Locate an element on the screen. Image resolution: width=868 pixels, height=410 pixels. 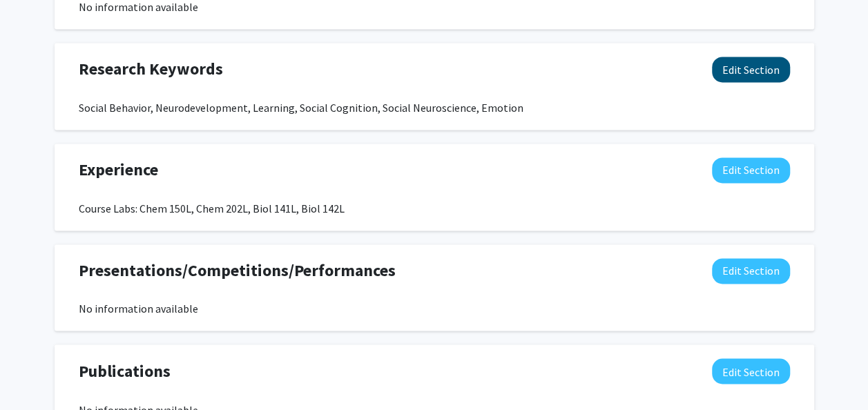
button: Edit Presentations/Competitions/Performances is located at coordinates (751, 271).